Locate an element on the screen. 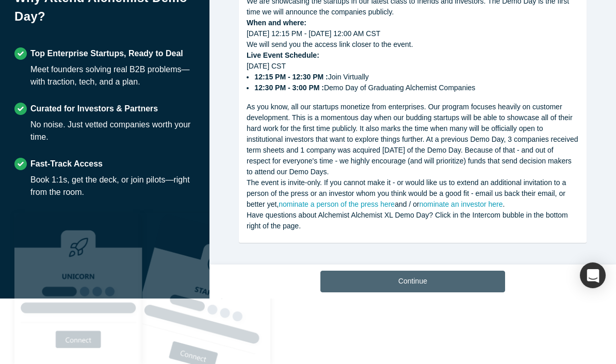 The width and height of the screenshot is (616, 364). strong: Live Event Schedule: is located at coordinates (283, 55).